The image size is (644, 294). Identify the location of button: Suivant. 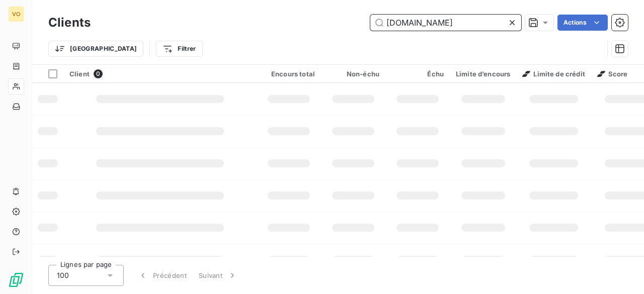
(218, 275).